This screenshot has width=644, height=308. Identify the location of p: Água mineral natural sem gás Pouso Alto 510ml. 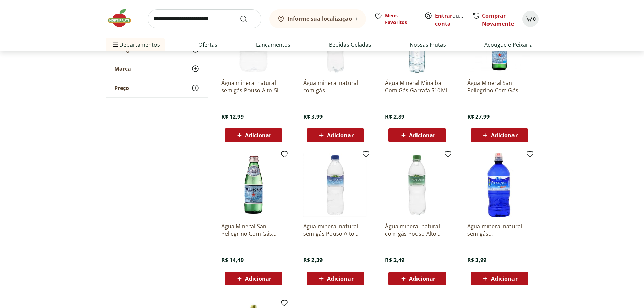
(336, 230).